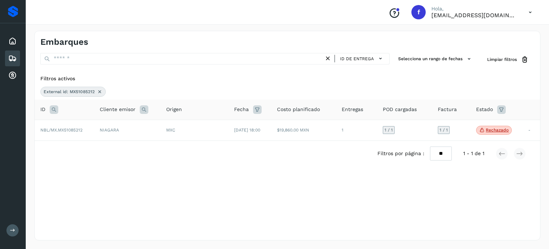 Image resolution: width=549 pixels, height=249 pixels. What do you see at coordinates (436, 59) in the screenshot?
I see `button: Selecciona un rango de fechas` at bounding box center [436, 59].